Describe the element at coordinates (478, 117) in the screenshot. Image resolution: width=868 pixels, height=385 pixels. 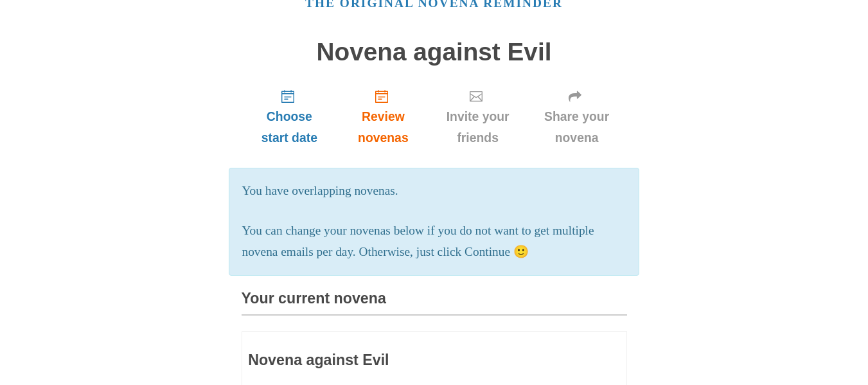
I see `a: Invite your friends` at that location.